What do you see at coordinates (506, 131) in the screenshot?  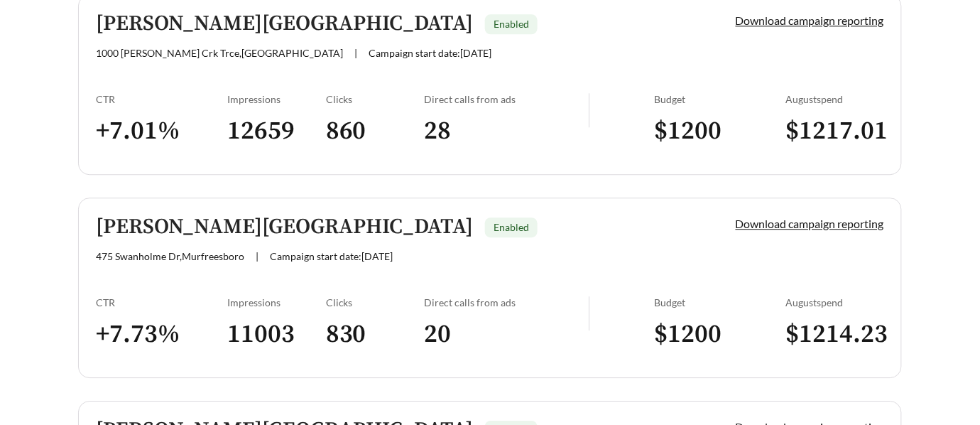 I see `h3: 28` at bounding box center [506, 131].